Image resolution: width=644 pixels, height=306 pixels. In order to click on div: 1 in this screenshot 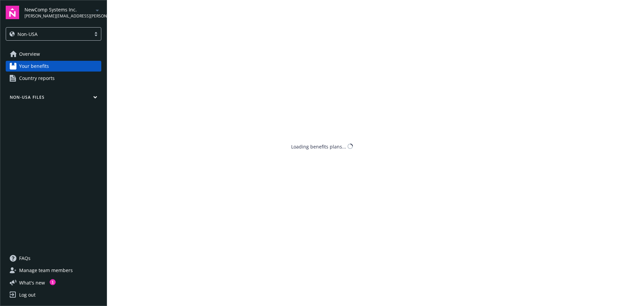, I will do `click(52, 282)`.